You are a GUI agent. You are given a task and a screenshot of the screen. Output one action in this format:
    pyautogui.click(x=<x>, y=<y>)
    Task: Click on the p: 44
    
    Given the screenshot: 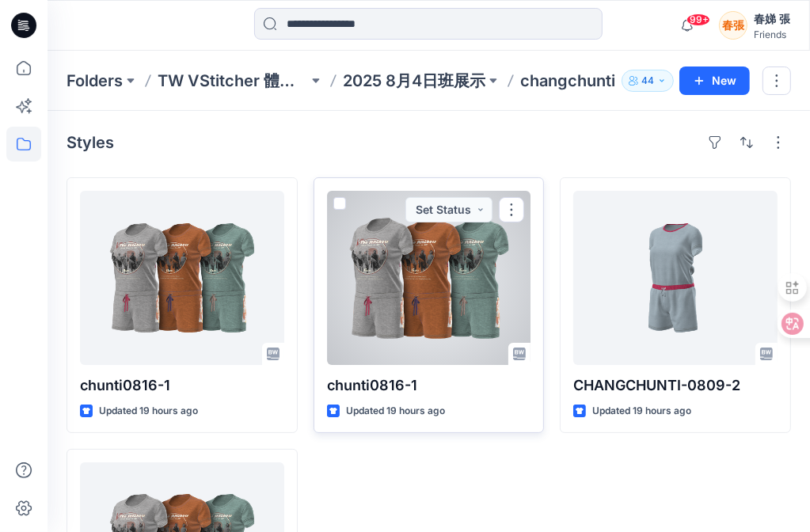 What is the action you would take?
    pyautogui.click(x=647, y=80)
    